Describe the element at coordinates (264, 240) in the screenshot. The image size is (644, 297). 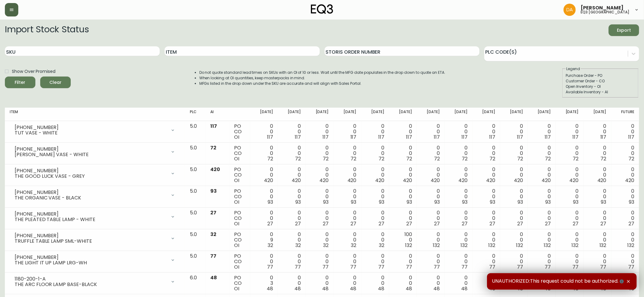
I see `div: 0 9` at that location.